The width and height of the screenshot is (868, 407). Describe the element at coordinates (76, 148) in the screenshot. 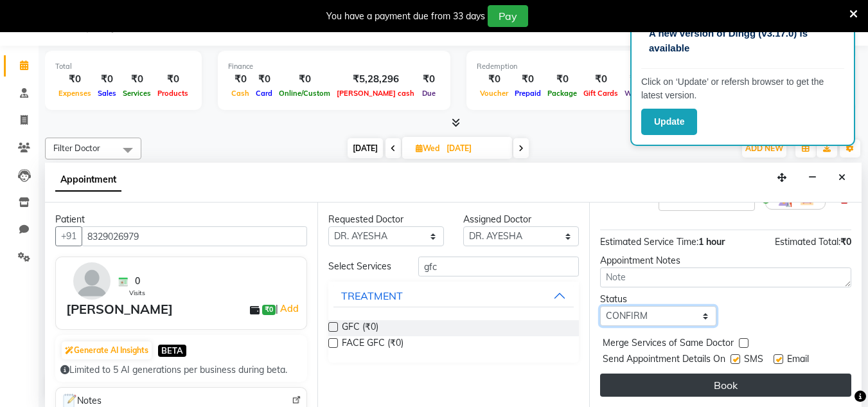

I see `span: Filter Doctor` at that location.